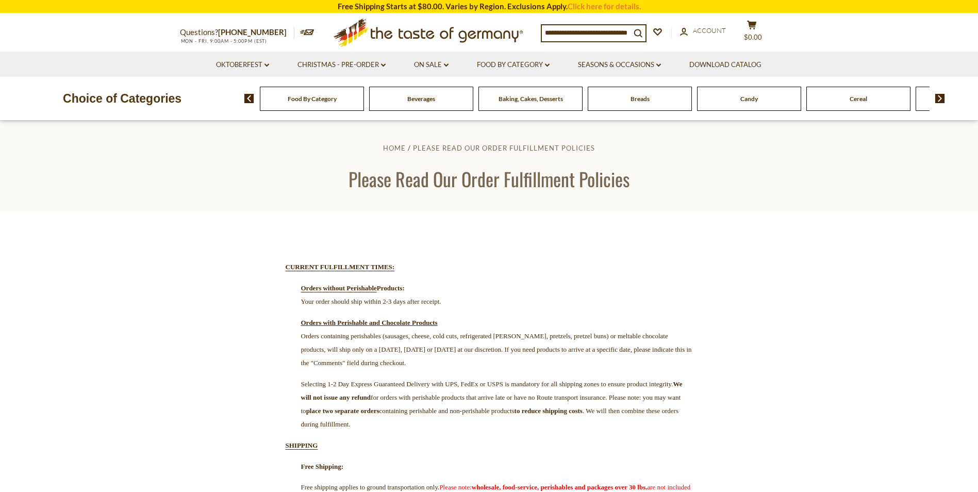 The width and height of the screenshot is (978, 492). I want to click on a: Beverages, so click(421, 99).